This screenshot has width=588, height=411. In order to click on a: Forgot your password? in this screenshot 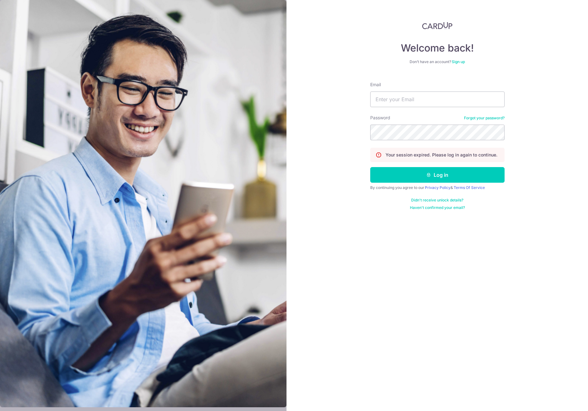, I will do `click(484, 118)`.